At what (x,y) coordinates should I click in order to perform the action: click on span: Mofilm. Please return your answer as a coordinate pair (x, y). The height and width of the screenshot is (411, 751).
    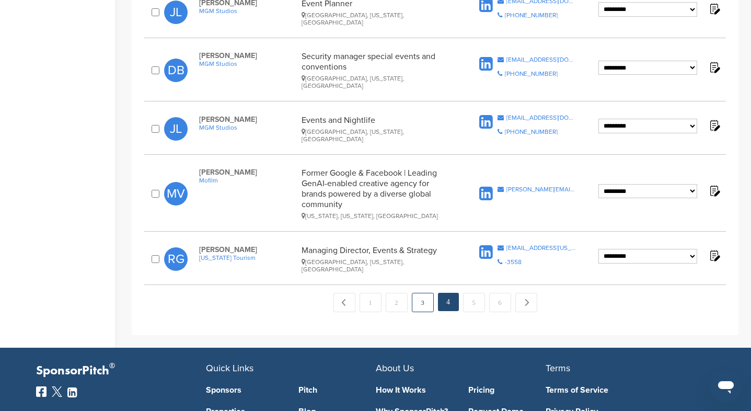
    Looking at the image, I should click on (248, 180).